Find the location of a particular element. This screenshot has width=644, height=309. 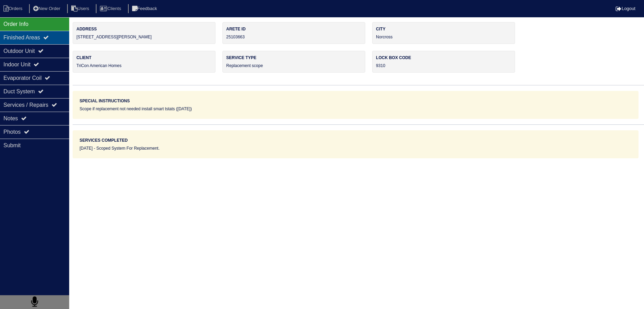

label: Arete ID is located at coordinates (294, 29).